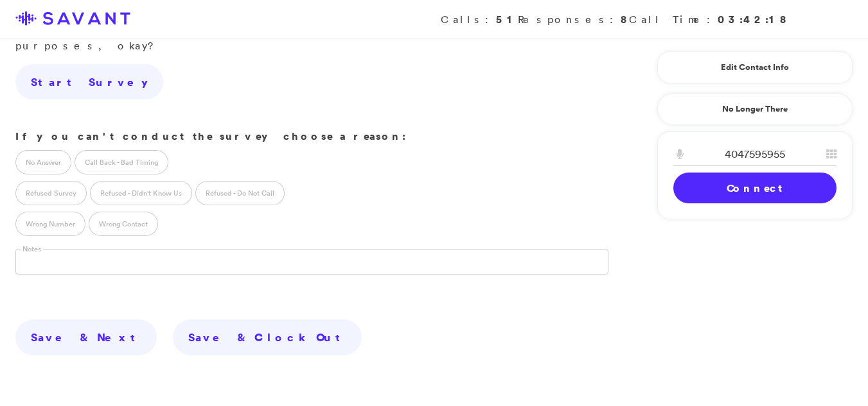 This screenshot has width=868, height=406. Describe the element at coordinates (86, 338) in the screenshot. I see `a: Save & Next` at that location.